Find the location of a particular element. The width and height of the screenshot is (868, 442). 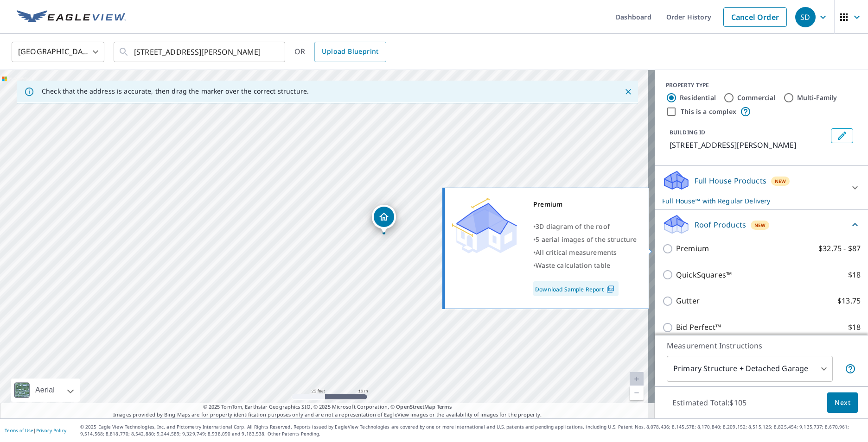

span: Your report will include the primary structure and a detached garage if one exists. is located at coordinates (850, 369).